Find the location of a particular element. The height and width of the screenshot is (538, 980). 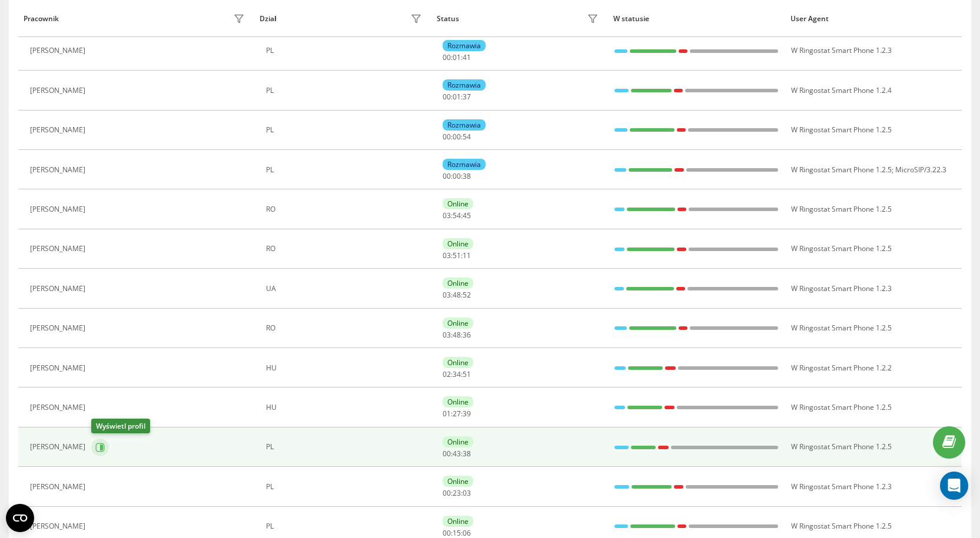

span: 45 is located at coordinates (467, 215).